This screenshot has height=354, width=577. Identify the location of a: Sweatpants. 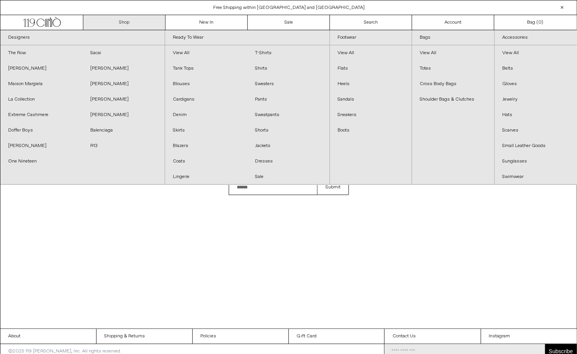
(288, 115).